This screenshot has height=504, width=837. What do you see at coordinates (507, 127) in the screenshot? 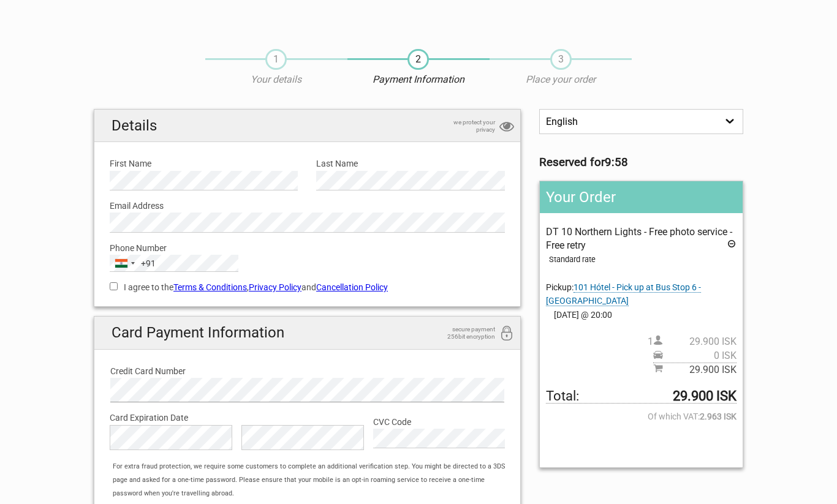
I see `i: privacy protection` at bounding box center [507, 127].